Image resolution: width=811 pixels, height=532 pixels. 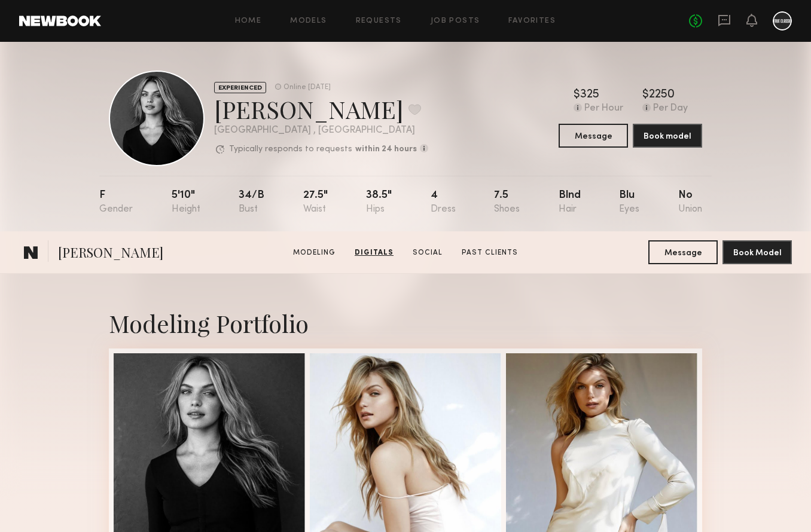 What do you see at coordinates (379, 21) in the screenshot?
I see `a: Requests` at bounding box center [379, 21].